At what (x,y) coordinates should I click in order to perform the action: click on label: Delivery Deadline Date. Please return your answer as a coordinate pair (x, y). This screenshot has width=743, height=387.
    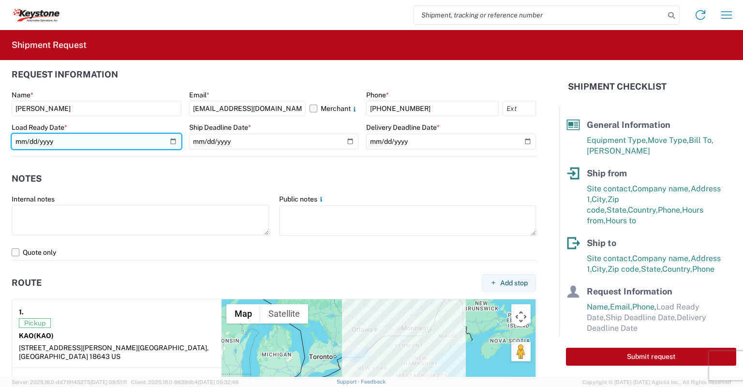
    Looking at the image, I should click on (403, 127).